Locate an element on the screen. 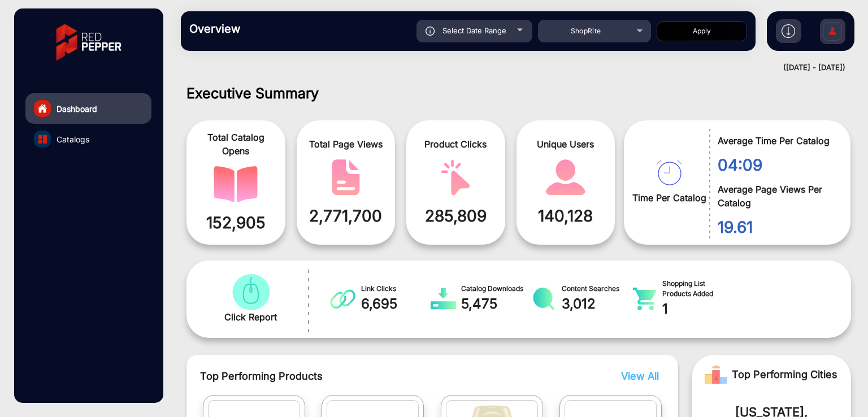 This screenshot has width=868, height=417. span: Product Clicks is located at coordinates (456, 144).